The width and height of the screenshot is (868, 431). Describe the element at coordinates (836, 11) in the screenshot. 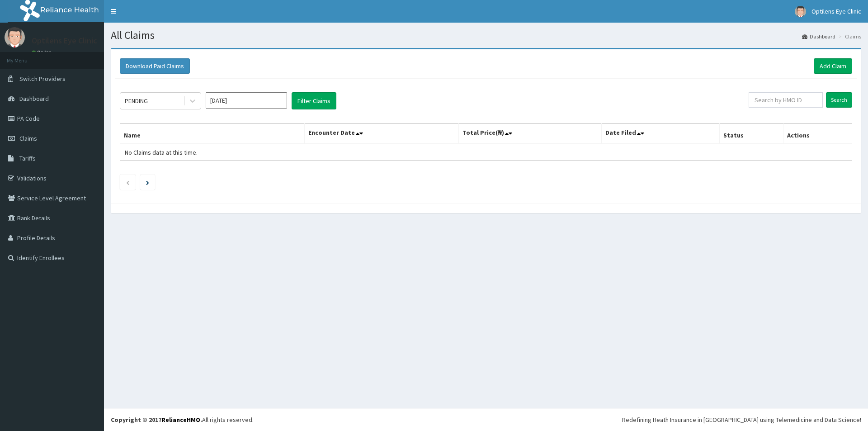

I see `span: Optilens Eye Clinic` at that location.